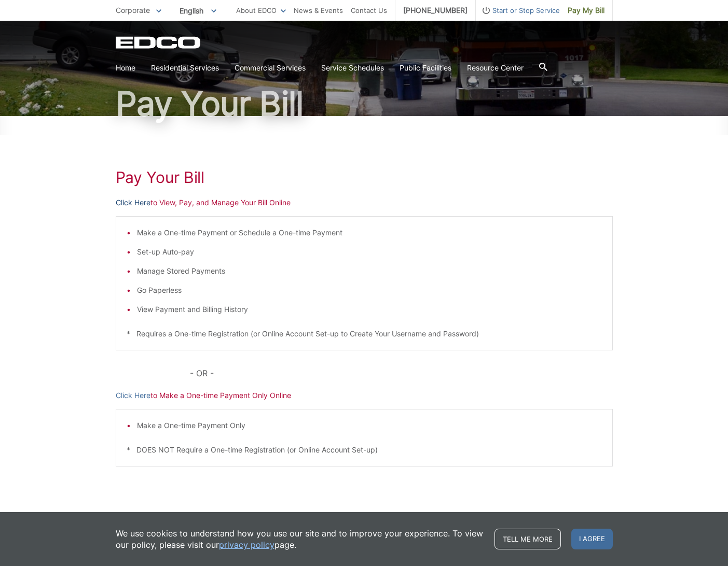 The width and height of the screenshot is (728, 566). What do you see at coordinates (364, 396) in the screenshot?
I see `p: to Make a One-time Payment Only Online` at bounding box center [364, 396].